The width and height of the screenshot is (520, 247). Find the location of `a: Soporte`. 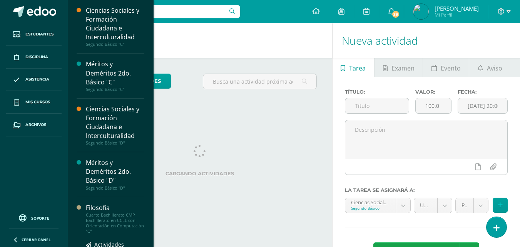

a: Soporte is located at coordinates (34, 217).